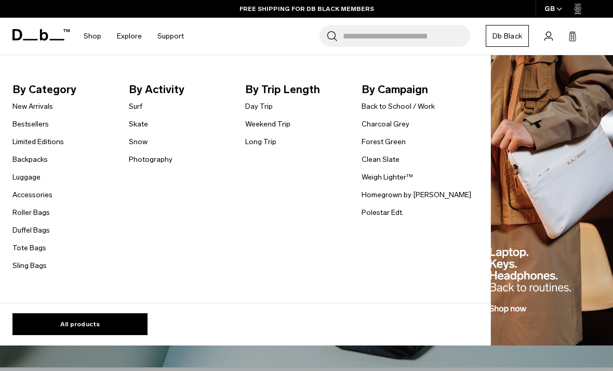  Describe the element at coordinates (93, 36) in the screenshot. I see `a: Shop` at that location.